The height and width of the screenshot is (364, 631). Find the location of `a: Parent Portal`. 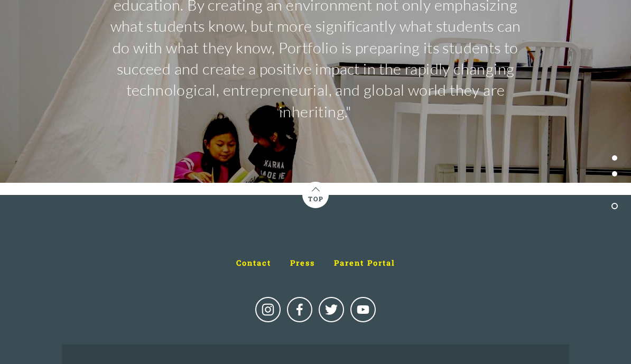

a: Parent Portal is located at coordinates (365, 262).